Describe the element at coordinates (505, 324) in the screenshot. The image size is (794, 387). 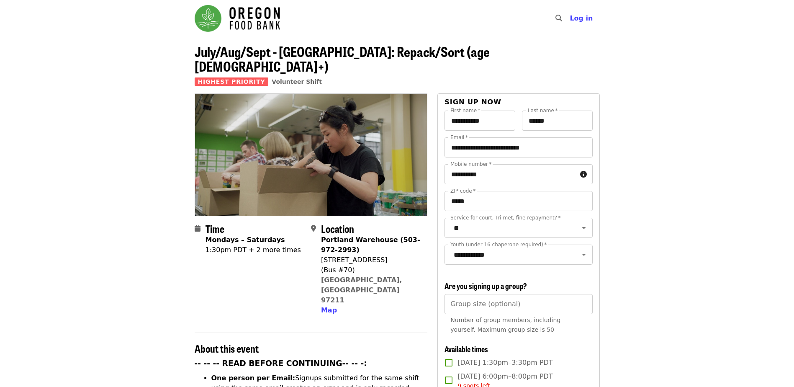
I see `span: Number of group members, including yourself. Maximum group size is 50` at that location.